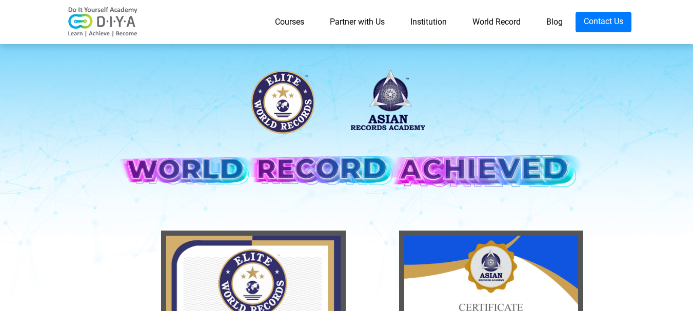 Image resolution: width=693 pixels, height=311 pixels. What do you see at coordinates (428, 22) in the screenshot?
I see `a: Institution` at bounding box center [428, 22].